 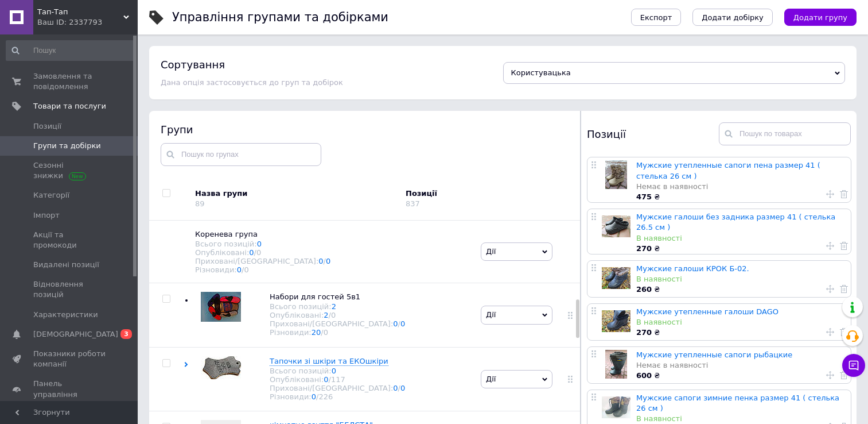 I want to click on span: Імпорт, so click(x=46, y=215).